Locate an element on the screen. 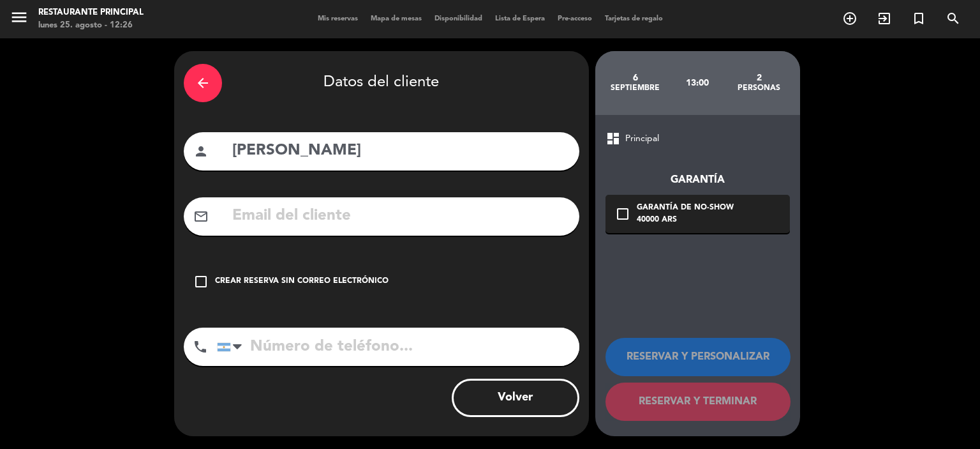  div: lunes 25. agosto - 12:26 is located at coordinates (90, 25).